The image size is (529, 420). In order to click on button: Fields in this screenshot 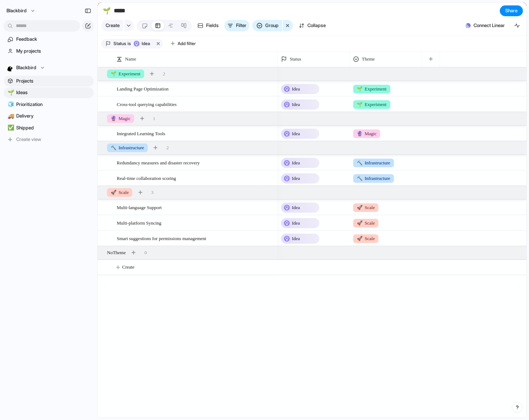, I will do `click(208, 25)`.